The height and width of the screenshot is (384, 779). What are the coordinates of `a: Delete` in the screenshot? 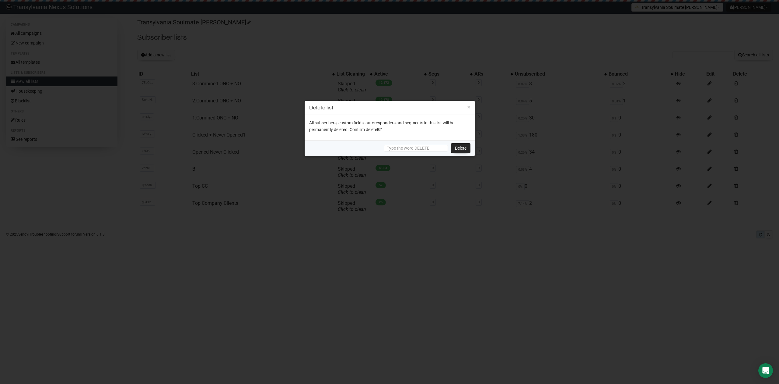 It's located at (461, 148).